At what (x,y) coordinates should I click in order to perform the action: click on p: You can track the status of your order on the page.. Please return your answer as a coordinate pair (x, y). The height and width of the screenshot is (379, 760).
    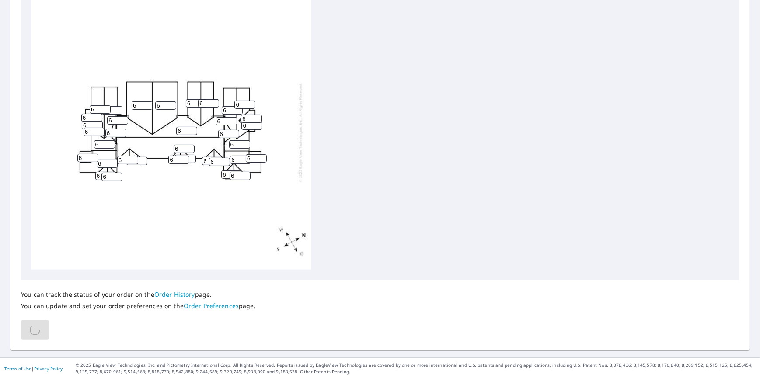
    Looking at the image, I should click on (138, 295).